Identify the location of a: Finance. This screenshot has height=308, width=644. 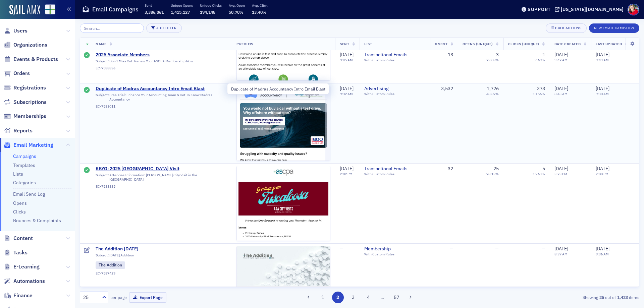
(18, 296).